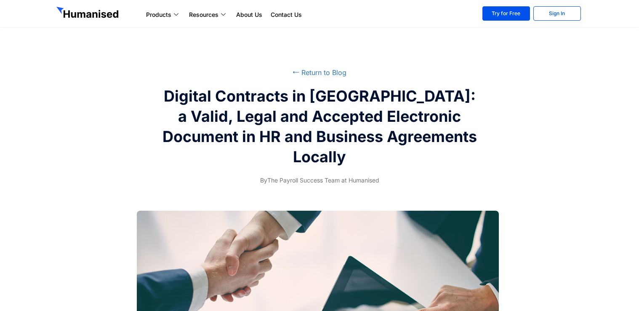  Describe the element at coordinates (264, 180) in the screenshot. I see `span: By` at that location.